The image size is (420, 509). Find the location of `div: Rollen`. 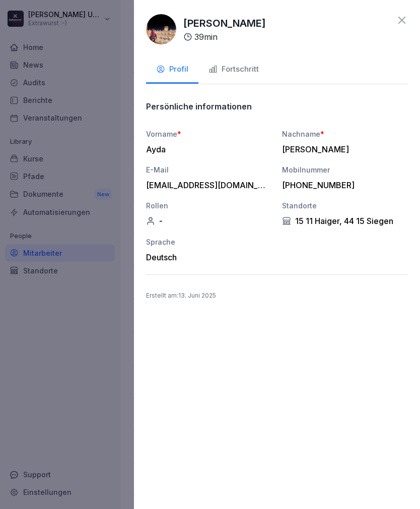

div: Rollen is located at coordinates (209, 205).